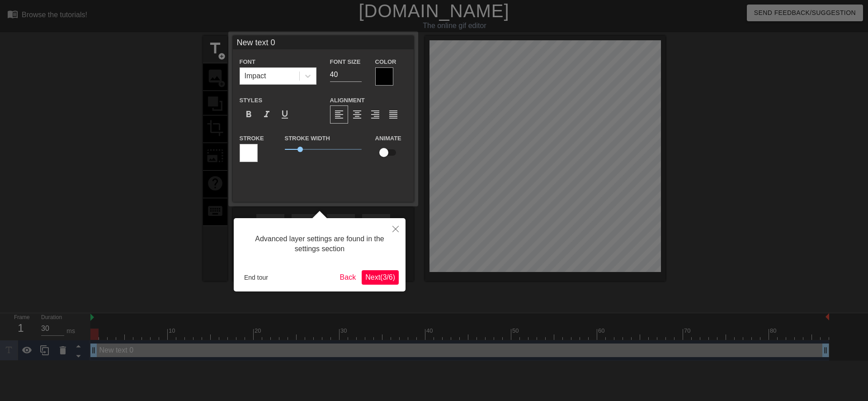  What do you see at coordinates (348, 277) in the screenshot?
I see `button: Back` at bounding box center [348, 277].